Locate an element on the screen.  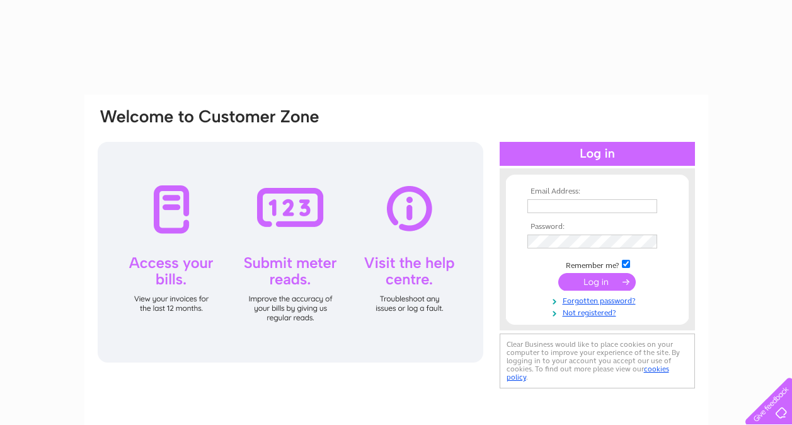
input: Submit is located at coordinates (597, 282).